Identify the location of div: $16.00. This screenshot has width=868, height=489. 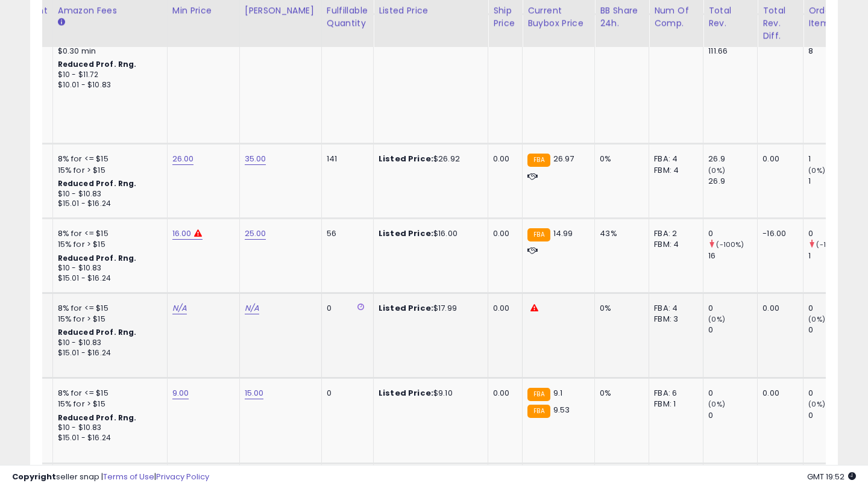
(428, 233).